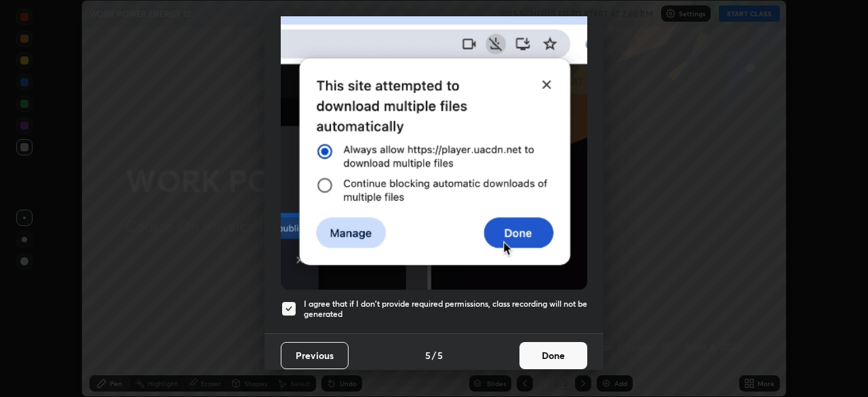 The width and height of the screenshot is (868, 397). What do you see at coordinates (446, 308) in the screenshot?
I see `h5: I agree that if I don't provide required permissions, class recording will not be generated` at bounding box center [446, 308].